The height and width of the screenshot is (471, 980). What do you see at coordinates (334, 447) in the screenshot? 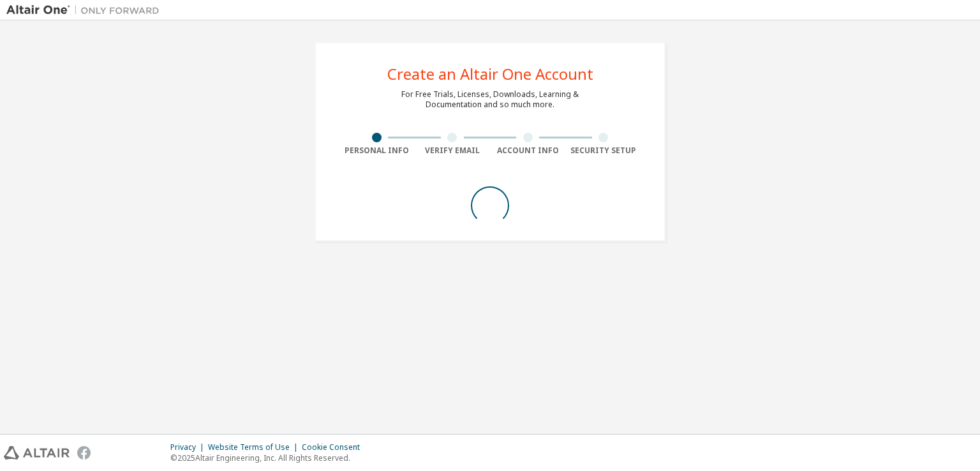
I see `div: Cookie Consent` at bounding box center [334, 447].